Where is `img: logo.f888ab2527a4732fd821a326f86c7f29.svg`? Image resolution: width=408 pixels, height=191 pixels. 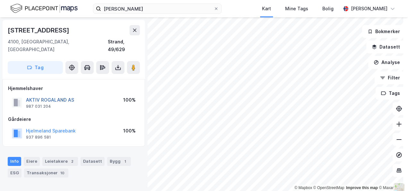 img: logo.f888ab2527a4732fd821a326f86c7f29.svg is located at coordinates (44, 8).